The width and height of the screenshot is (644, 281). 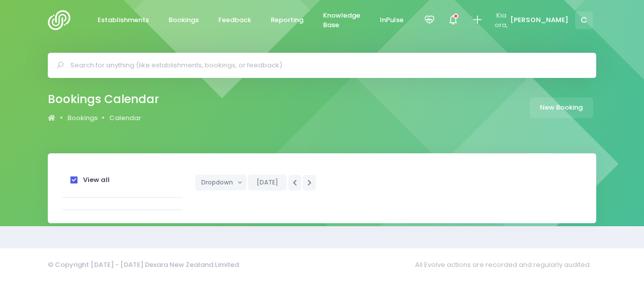 What do you see at coordinates (501, 20) in the screenshot?
I see `span: Kia ora,` at bounding box center [501, 20].